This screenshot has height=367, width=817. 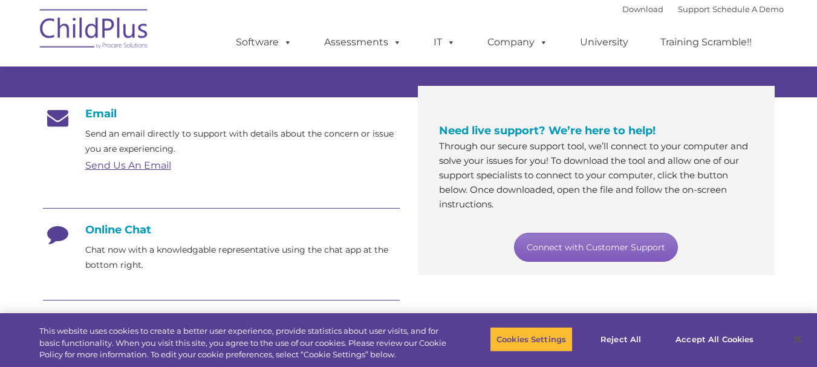 What do you see at coordinates (693, 9) in the screenshot?
I see `a: Support` at bounding box center [693, 9].